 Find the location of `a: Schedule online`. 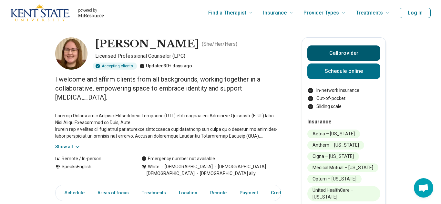

a: Schedule online is located at coordinates (344, 71).